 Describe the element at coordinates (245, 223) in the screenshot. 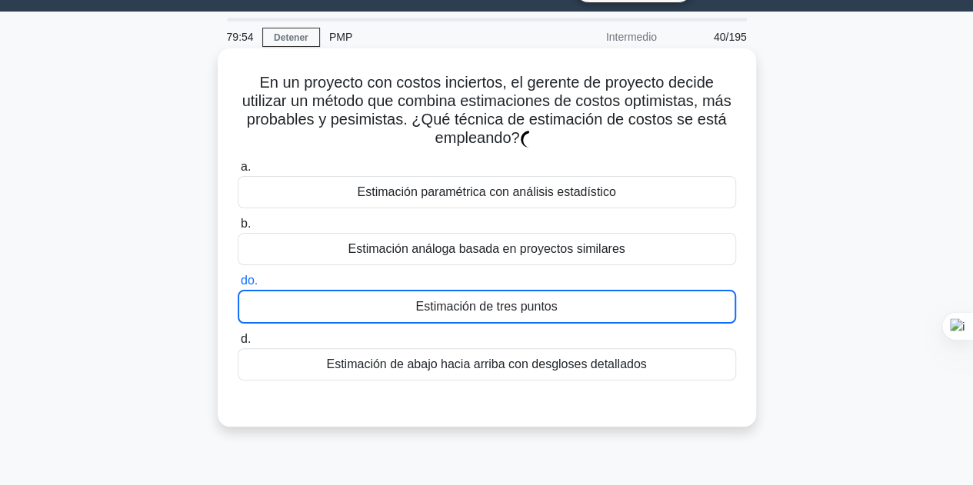

I see `font: b.` at that location.